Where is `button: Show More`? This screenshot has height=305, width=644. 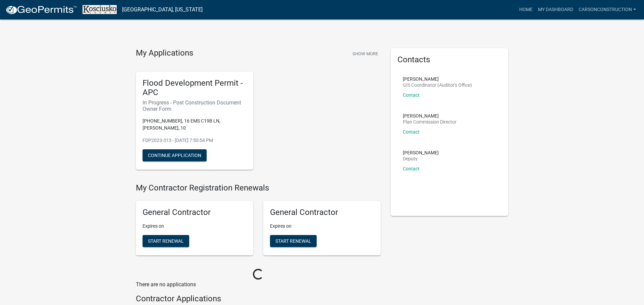 button: Show More is located at coordinates (365, 54).